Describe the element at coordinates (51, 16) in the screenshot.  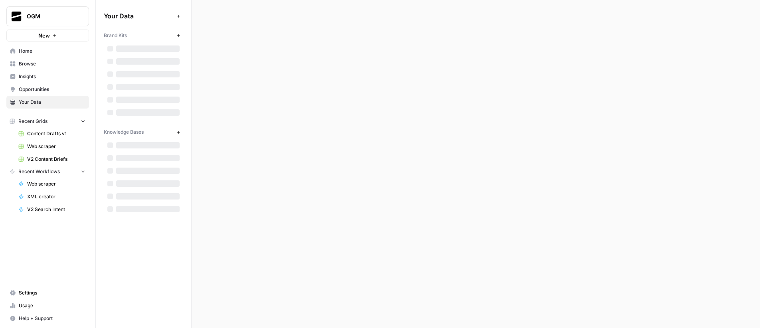
I see `span: OGM` at that location.